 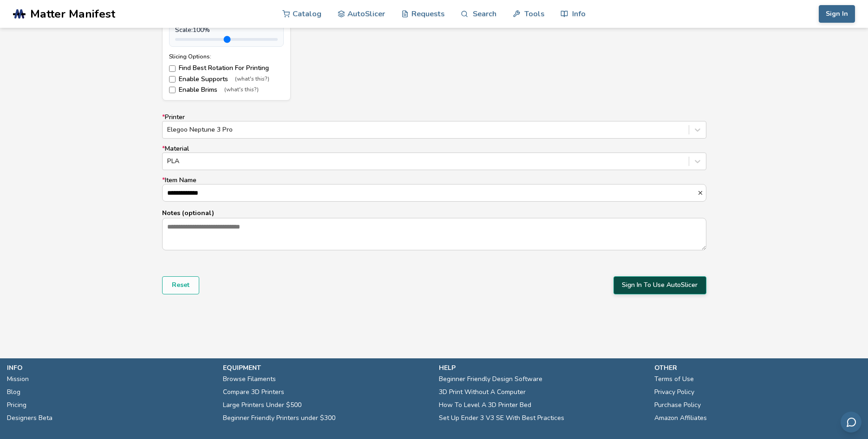 I want to click on a: Large Printers Under $500, so click(x=262, y=406).